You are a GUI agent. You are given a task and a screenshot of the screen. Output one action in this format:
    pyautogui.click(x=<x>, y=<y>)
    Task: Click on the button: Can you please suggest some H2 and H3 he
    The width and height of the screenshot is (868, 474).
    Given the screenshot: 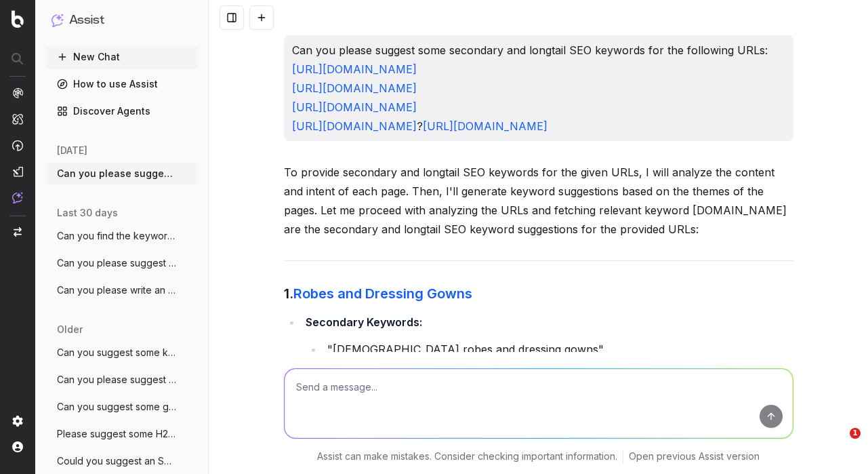 What is the action you would take?
    pyautogui.click(x=122, y=380)
    